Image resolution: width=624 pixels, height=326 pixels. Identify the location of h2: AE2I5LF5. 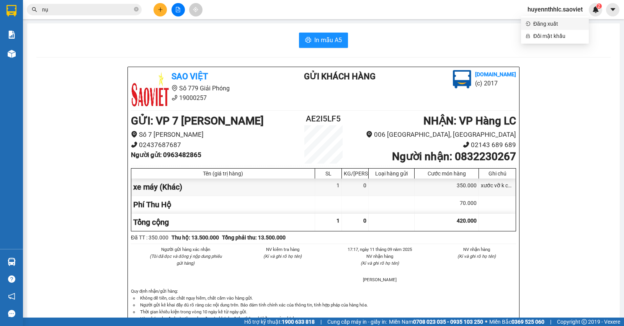
(323, 119).